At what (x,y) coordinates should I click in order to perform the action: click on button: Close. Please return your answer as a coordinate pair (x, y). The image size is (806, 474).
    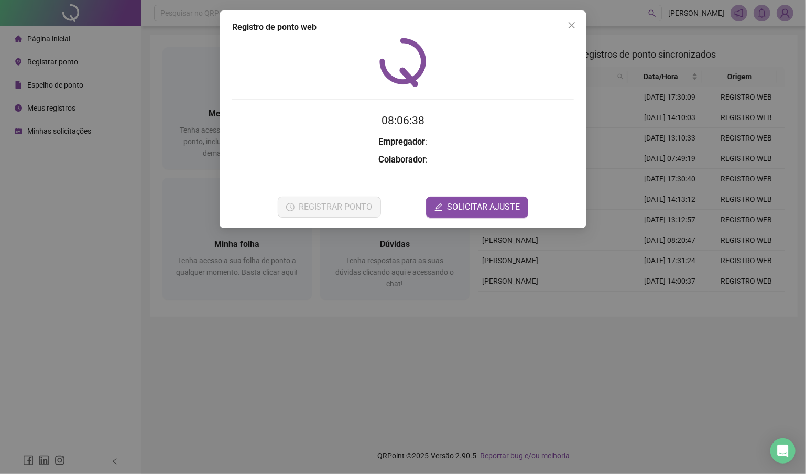
    Looking at the image, I should click on (572, 25).